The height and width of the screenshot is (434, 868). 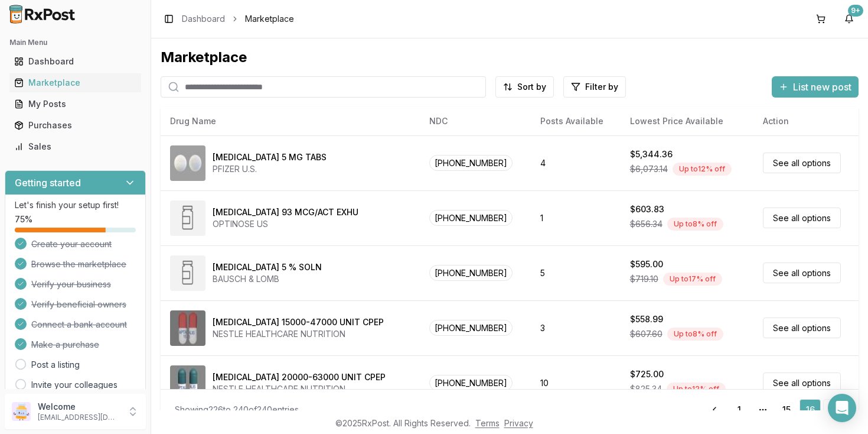 I want to click on img: Xiidra 5 % SOLN, so click(x=188, y=273).